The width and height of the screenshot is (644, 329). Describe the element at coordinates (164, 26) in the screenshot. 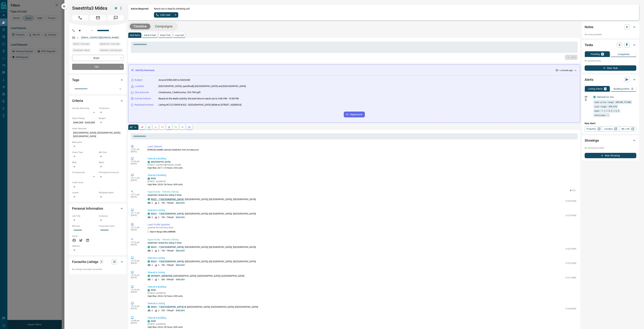

I see `button: Campaigns` at that location.